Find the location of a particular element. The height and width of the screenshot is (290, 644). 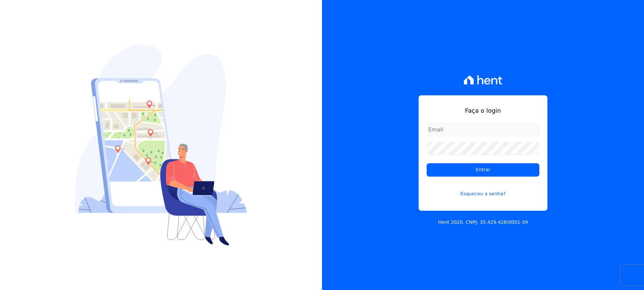

img: Login is located at coordinates (161, 145).